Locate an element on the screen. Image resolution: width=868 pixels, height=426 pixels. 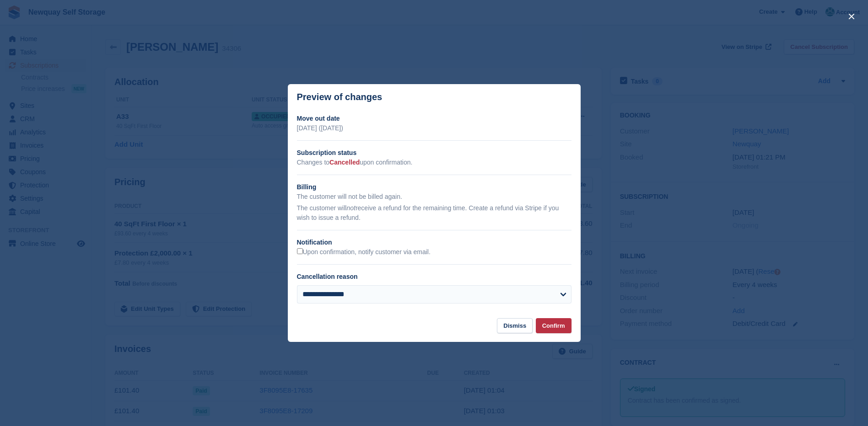
h2: Move out date is located at coordinates (434, 118).